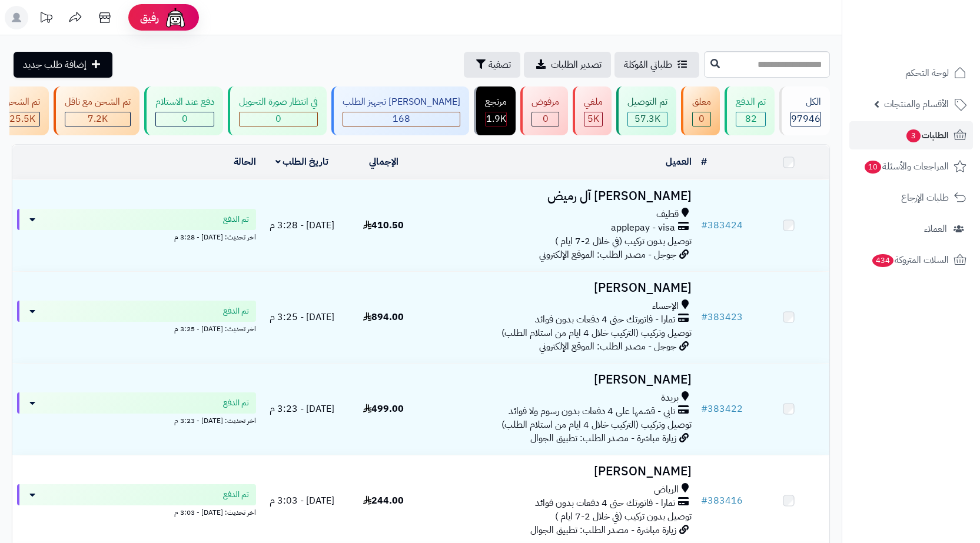 This screenshot has height=543, width=980. What do you see at coordinates (874, 167) in the screenshot?
I see `span: 10` at bounding box center [874, 167].